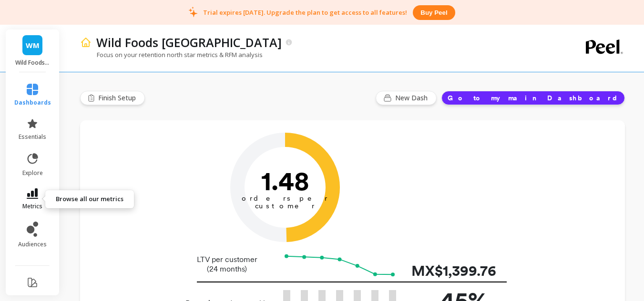 The image size is (644, 301). What do you see at coordinates (118, 98) in the screenshot?
I see `span: Finish Setup` at bounding box center [118, 98].